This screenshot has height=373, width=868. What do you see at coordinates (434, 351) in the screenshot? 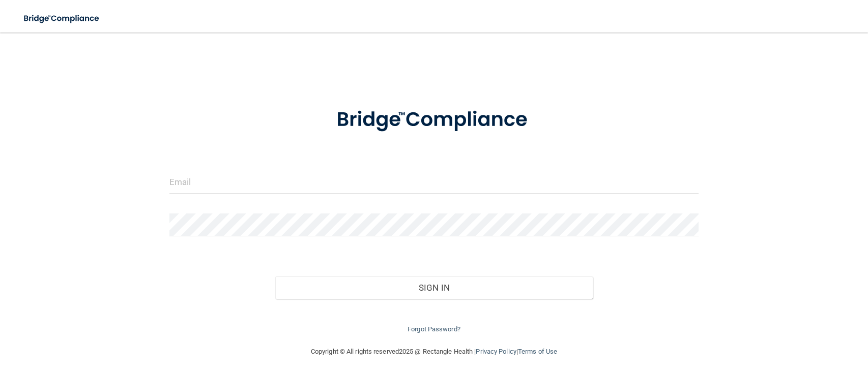
I see `div: Copyright © All rights reserved 2025 @ Rectangle Health | |` at bounding box center [434, 351].